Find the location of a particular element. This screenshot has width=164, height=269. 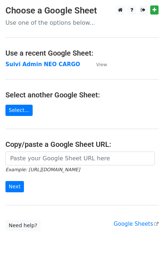

input: Next is located at coordinates (15, 187).